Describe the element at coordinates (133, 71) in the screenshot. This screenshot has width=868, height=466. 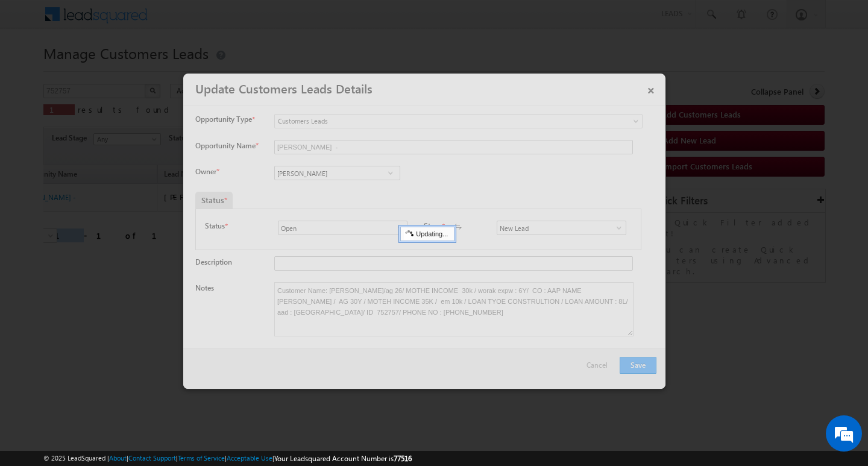
I see `div: Chat with us now` at that location.